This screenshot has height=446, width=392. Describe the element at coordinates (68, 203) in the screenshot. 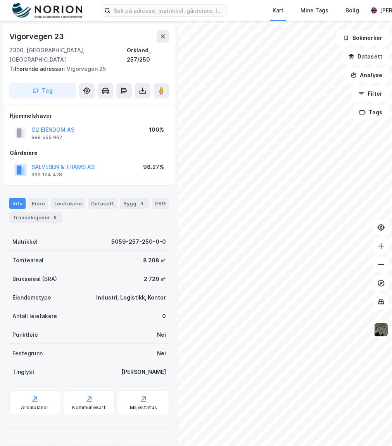

I see `div: Leietakere` at that location.